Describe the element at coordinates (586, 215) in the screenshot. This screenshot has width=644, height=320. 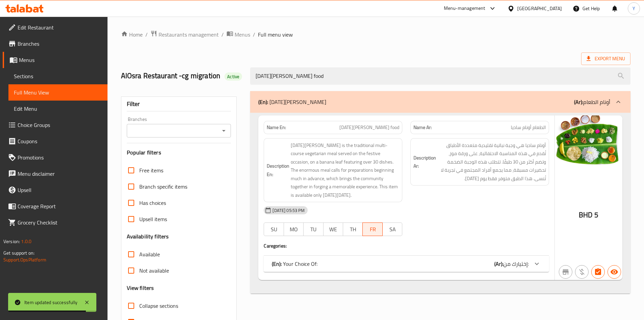
I see `span: BHD` at that location.